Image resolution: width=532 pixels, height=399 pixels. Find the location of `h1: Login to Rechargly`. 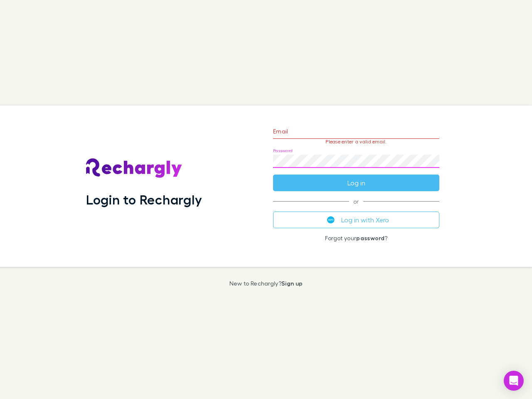

h1: Login to Rechargly is located at coordinates (144, 199).